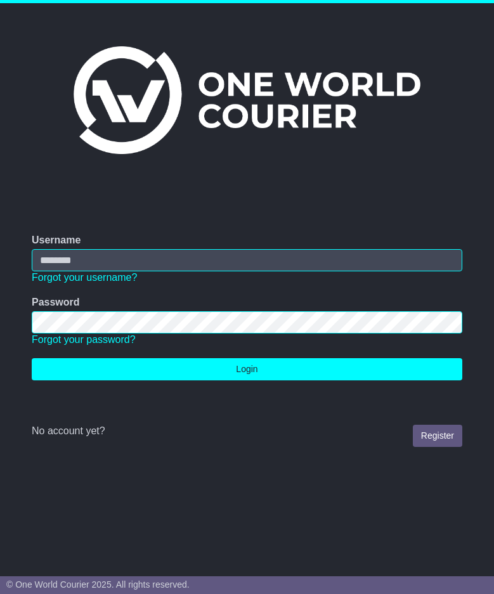 The image size is (494, 594). Describe the element at coordinates (247, 369) in the screenshot. I see `button: Login` at that location.